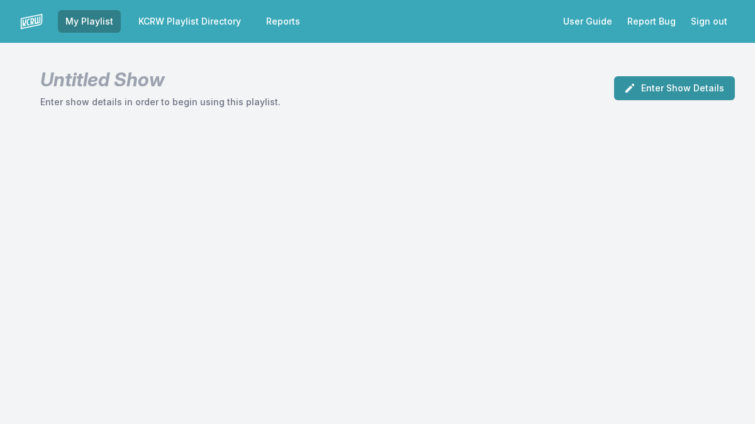  I want to click on button: Sign out, so click(709, 21).